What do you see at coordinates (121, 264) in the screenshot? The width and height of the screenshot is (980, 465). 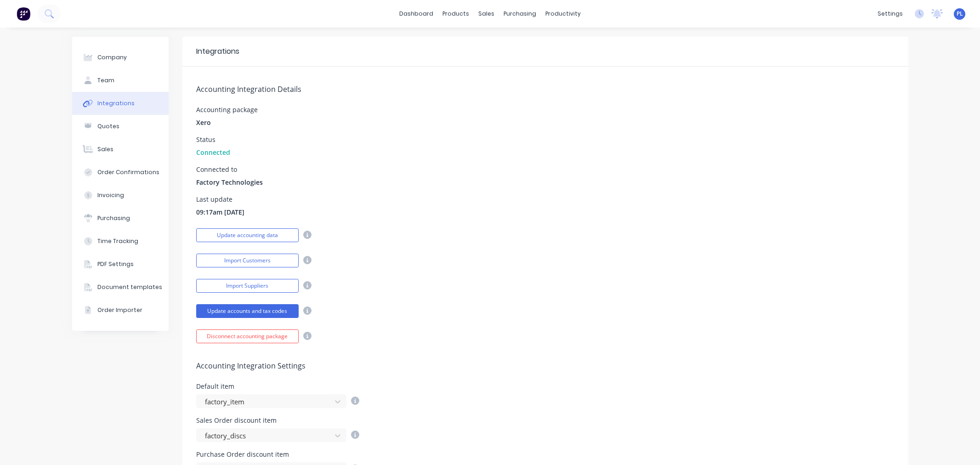 I see `button: PDF Settings` at bounding box center [121, 264].